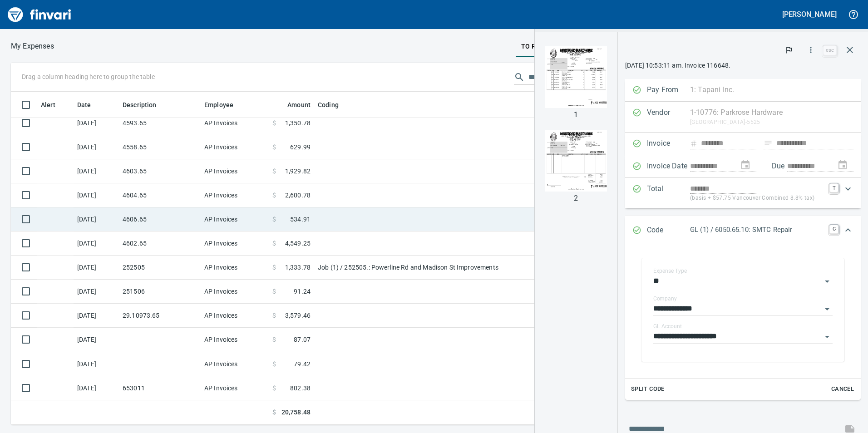 The image size is (868, 433). What do you see at coordinates (298, 267) in the screenshot?
I see `span: 1,333.78` at bounding box center [298, 267].